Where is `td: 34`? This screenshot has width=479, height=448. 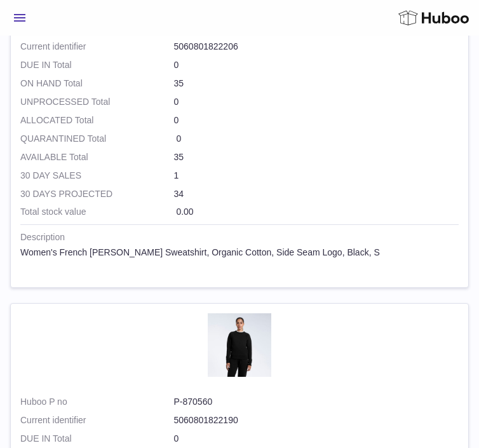
td: 34 is located at coordinates (239, 197).